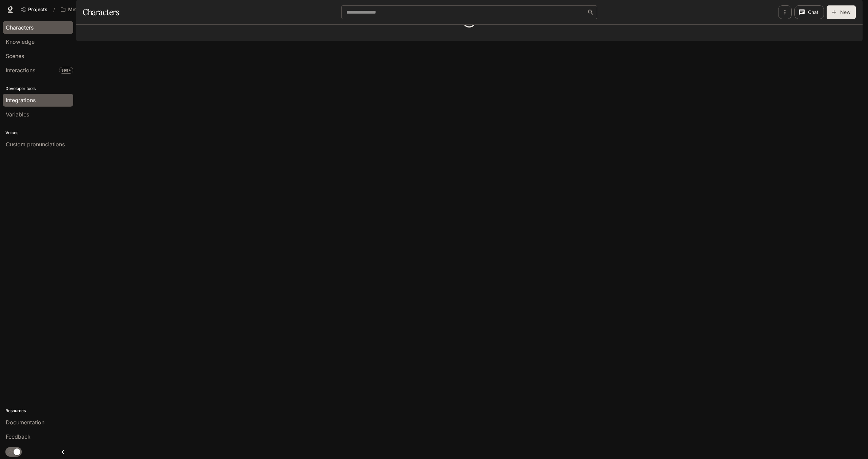 The width and height of the screenshot is (868, 459). What do you see at coordinates (84, 9) in the screenshot?
I see `p: MetalityVerse` at bounding box center [84, 9].